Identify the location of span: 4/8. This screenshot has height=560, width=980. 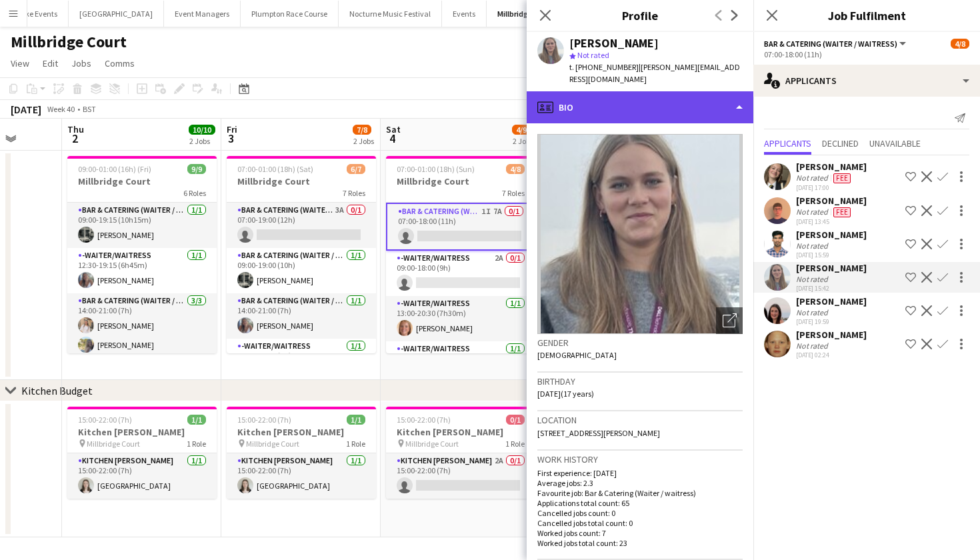
(515, 168).